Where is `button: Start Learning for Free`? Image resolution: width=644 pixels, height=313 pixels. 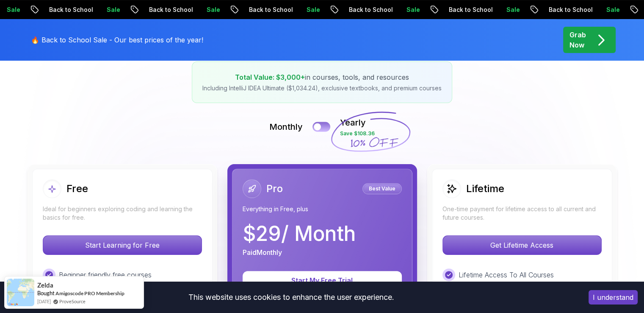 button: Start Learning for Free is located at coordinates (122, 245).